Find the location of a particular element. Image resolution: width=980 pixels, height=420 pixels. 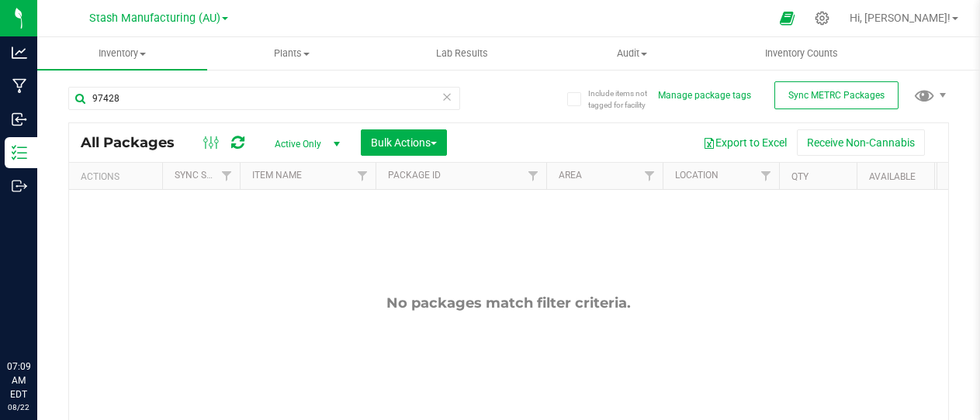

span: Plants is located at coordinates (292, 54).